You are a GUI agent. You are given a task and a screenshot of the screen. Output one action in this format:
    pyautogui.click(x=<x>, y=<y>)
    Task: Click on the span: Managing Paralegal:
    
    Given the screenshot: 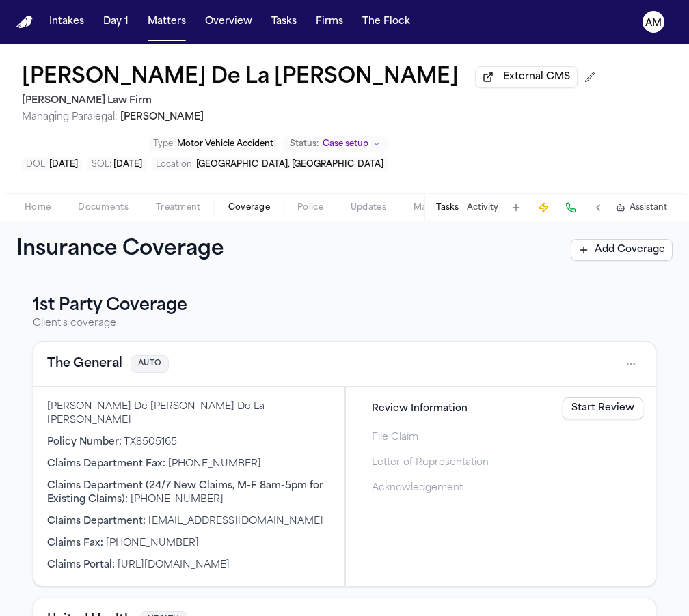 What is the action you would take?
    pyautogui.click(x=70, y=116)
    